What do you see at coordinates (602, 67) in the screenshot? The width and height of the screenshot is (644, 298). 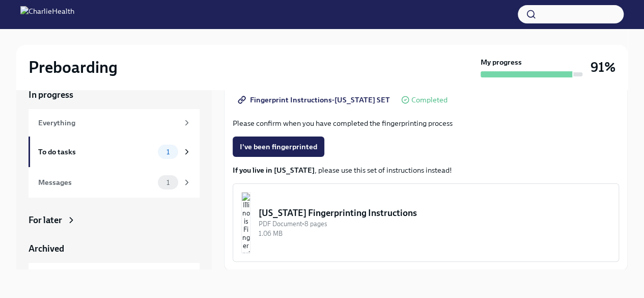 I see `h3: 91%` at bounding box center [602, 67].